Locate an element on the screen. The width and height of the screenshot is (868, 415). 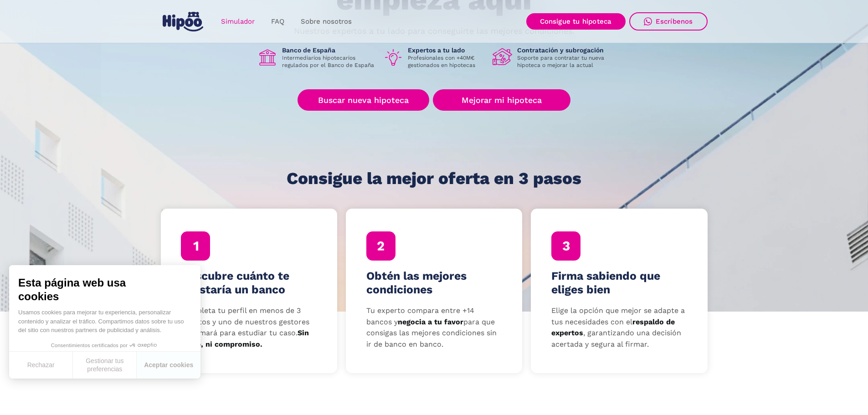
h4: Descubre cuánto te prestaría un banco is located at coordinates (249, 283).